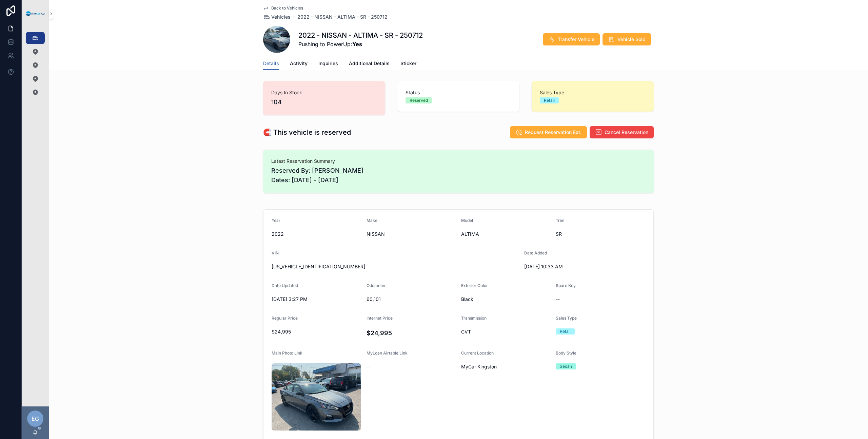 The width and height of the screenshot is (868, 439). I want to click on span: $24,995, so click(316, 332).